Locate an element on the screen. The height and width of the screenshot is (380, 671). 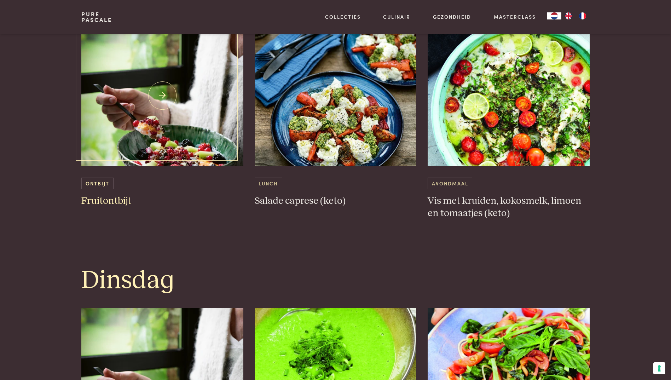
img: Salade caprese (keto) is located at coordinates (335, 95).